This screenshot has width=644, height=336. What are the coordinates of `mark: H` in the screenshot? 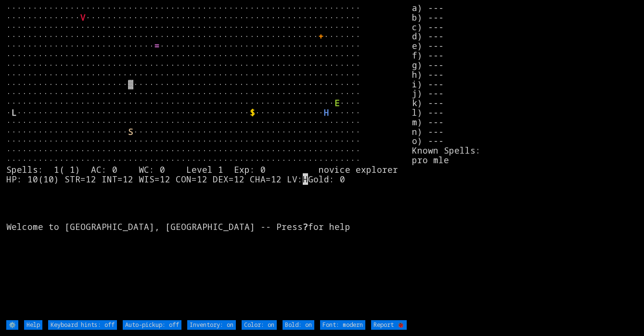 It's located at (305, 180).